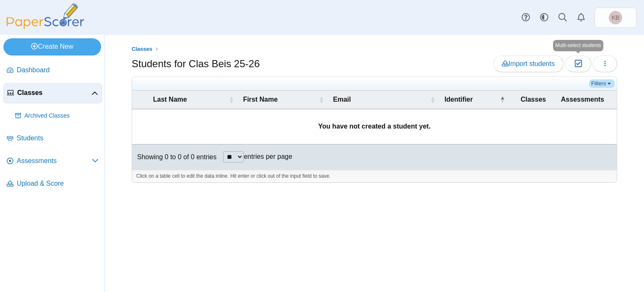 This screenshot has width=644, height=292. I want to click on span: Last Name : Activate to sort, so click(232, 99).